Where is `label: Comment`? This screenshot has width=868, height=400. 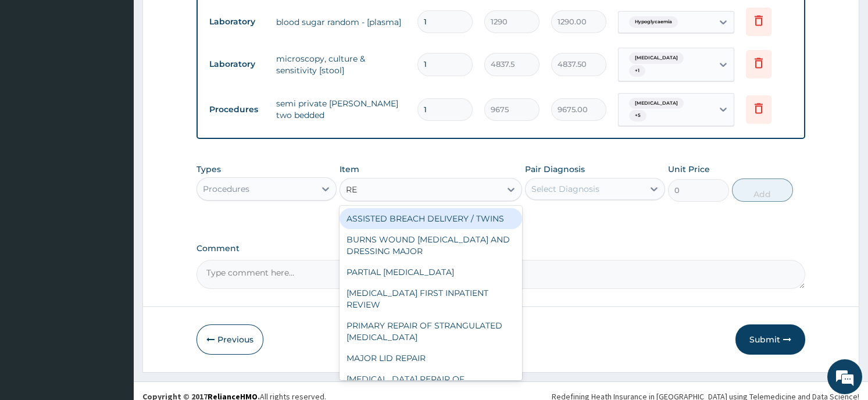
label: Comment is located at coordinates (501, 249).